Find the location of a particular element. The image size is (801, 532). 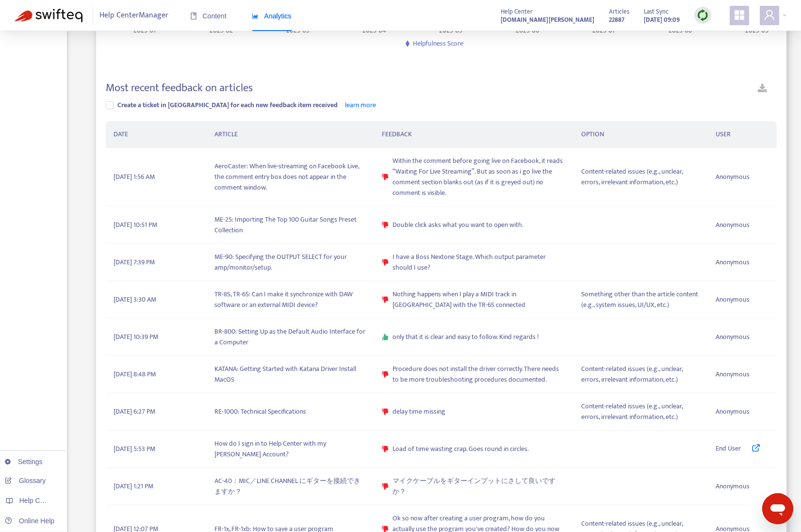

span: appstore is located at coordinates (740, 15).